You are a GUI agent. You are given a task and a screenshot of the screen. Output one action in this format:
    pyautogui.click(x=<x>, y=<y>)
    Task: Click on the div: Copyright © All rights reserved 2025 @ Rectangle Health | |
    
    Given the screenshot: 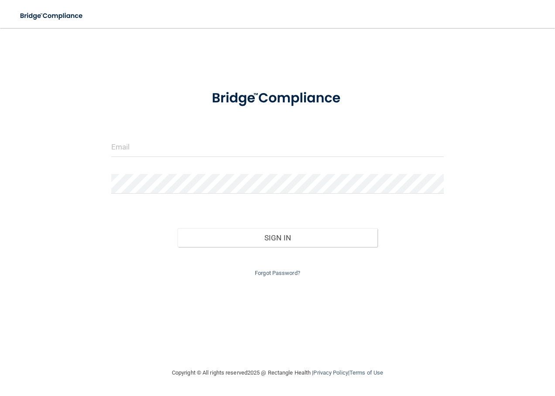 What is the action you would take?
    pyautogui.click(x=278, y=372)
    